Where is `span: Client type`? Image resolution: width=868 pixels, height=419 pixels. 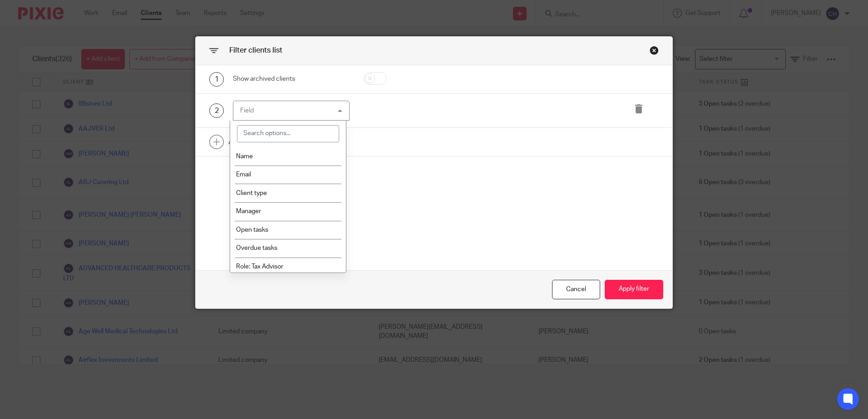
span: Client type is located at coordinates (251, 193).